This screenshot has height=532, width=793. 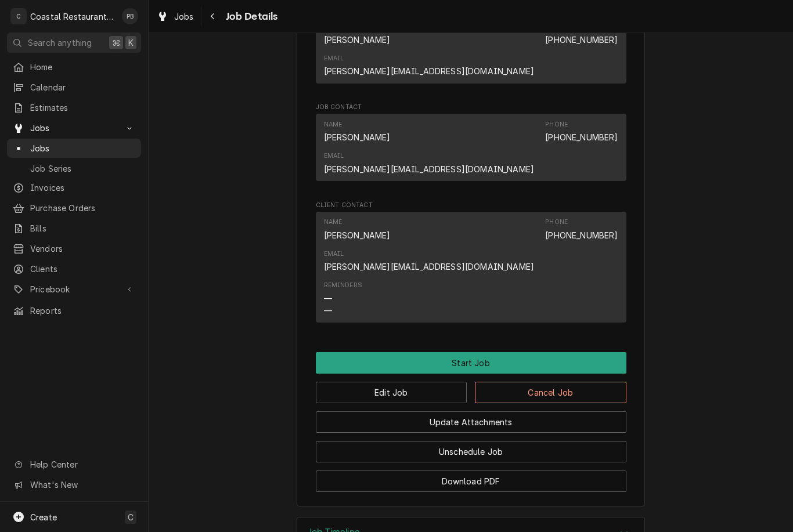 I want to click on span: Purchase Orders, so click(x=82, y=207).